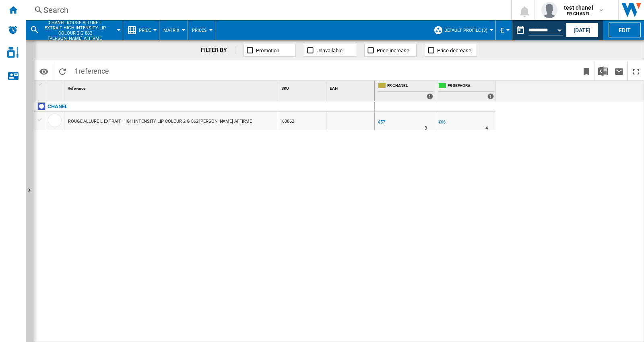 This screenshot has width=644, height=342. Describe the element at coordinates (430, 96) in the screenshot. I see `div: 1 offers sold by FR CHANEL` at that location.